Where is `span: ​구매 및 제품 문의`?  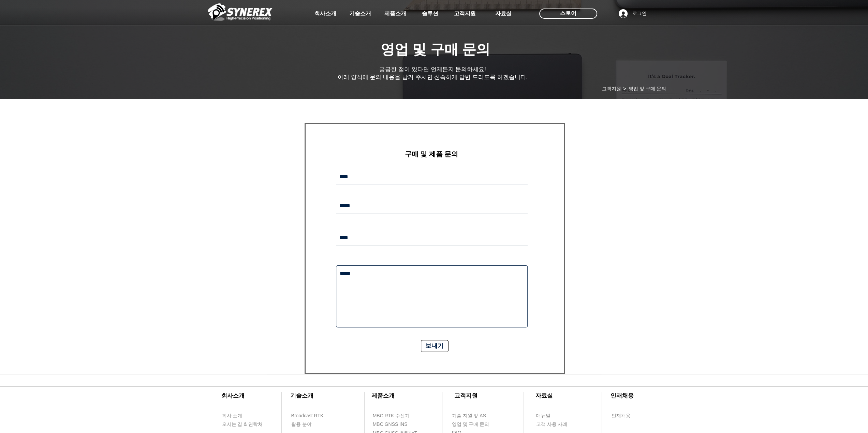 span: ​구매 및 제품 문의 is located at coordinates (432, 154).